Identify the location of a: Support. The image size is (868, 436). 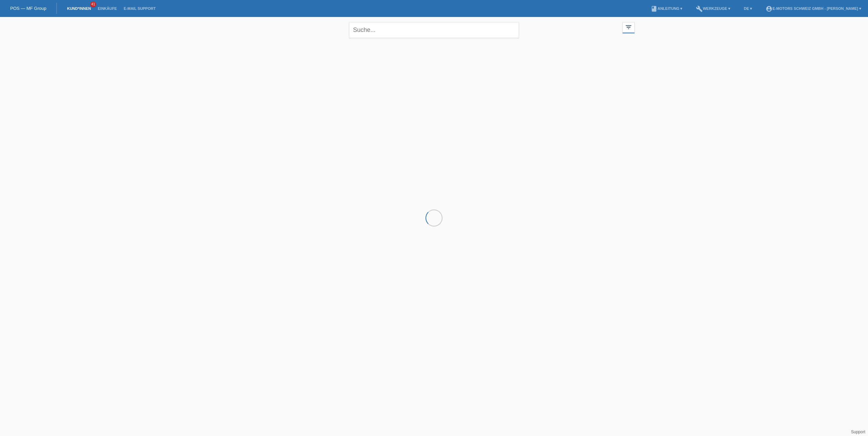
(858, 432).